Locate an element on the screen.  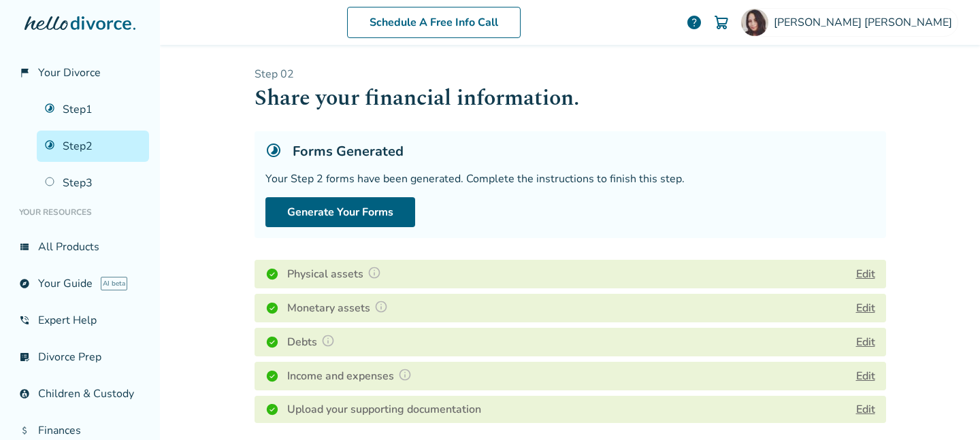
h5: Forms Generated is located at coordinates (348, 151).